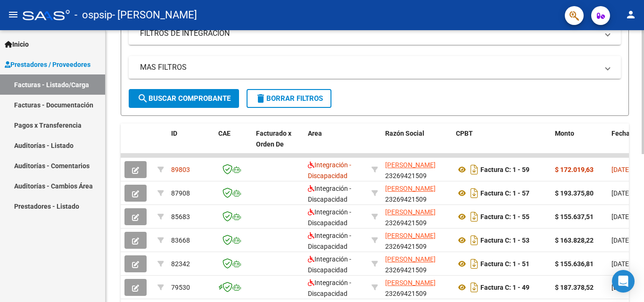  What do you see at coordinates (315, 134) in the screenshot?
I see `span: Area` at bounding box center [315, 134].